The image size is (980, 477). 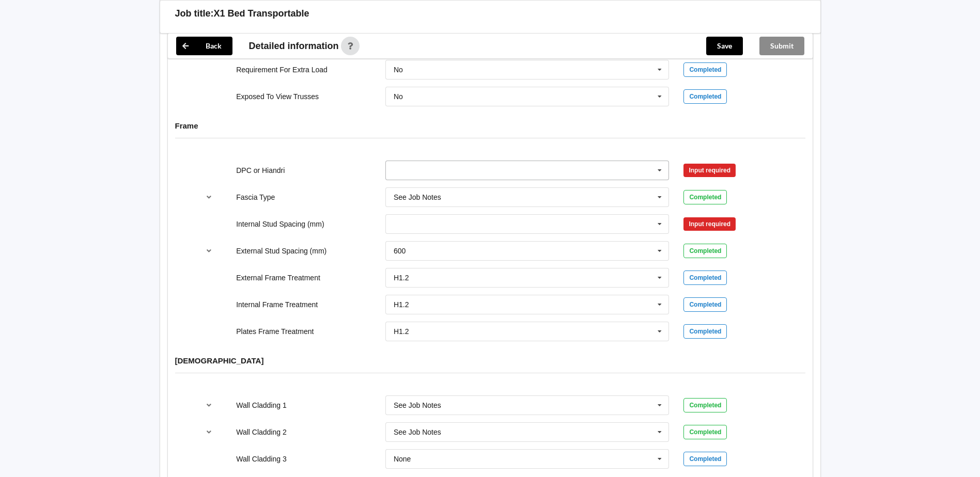 I want to click on button: Back, so click(x=204, y=46).